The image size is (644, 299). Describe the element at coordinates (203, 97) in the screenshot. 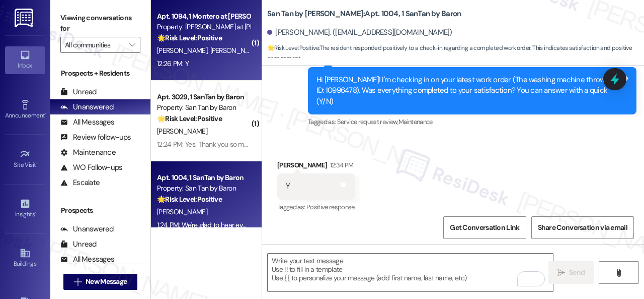

I see `div: Apt. 3029, 1 SanTan by Baron` at that location.